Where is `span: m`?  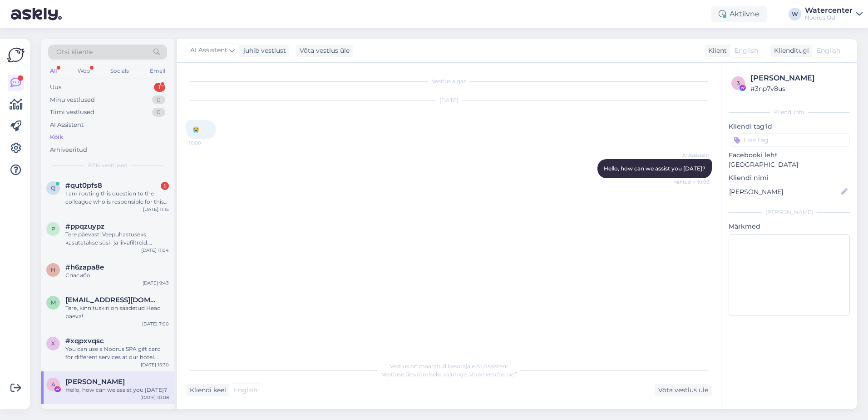
span: m is located at coordinates (53, 302).